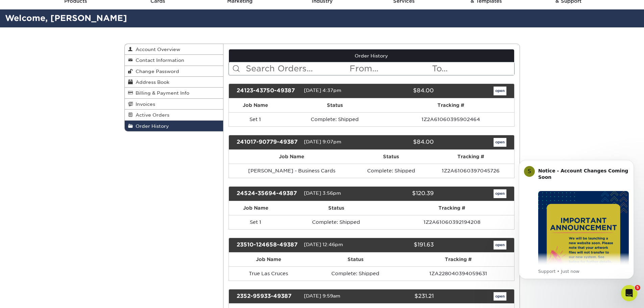  Describe the element at coordinates (144, 104) in the screenshot. I see `span: Invoices` at that location.